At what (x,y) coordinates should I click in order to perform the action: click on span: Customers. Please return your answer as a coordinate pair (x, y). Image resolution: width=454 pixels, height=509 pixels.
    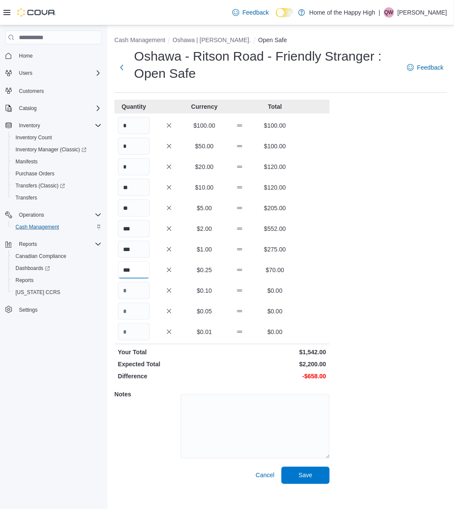
    Looking at the image, I should click on (31, 91).